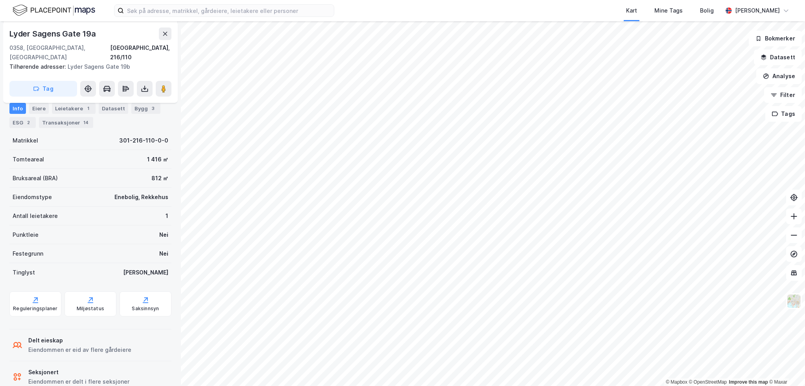 The width and height of the screenshot is (805, 386). I want to click on div: 3, so click(153, 108).